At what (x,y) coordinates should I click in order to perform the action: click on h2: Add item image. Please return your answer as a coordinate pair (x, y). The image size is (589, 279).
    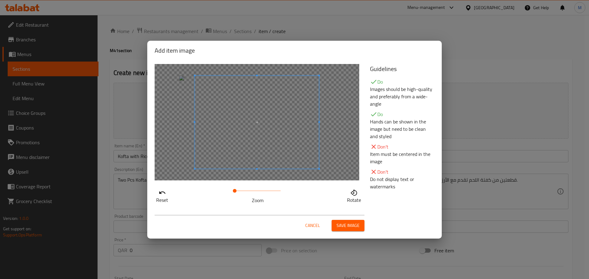
    Looking at the image, I should click on (294, 51).